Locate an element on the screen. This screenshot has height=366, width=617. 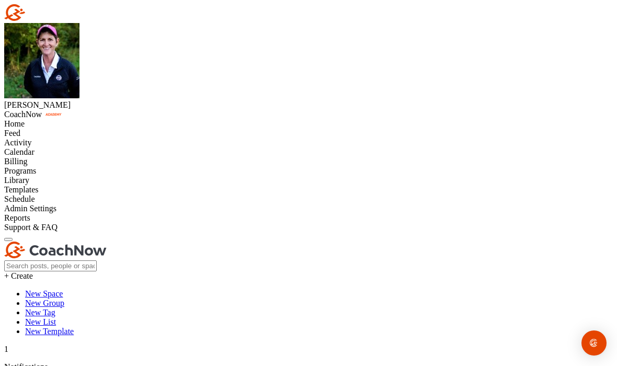
div: Support & FAQ is located at coordinates (308, 227).